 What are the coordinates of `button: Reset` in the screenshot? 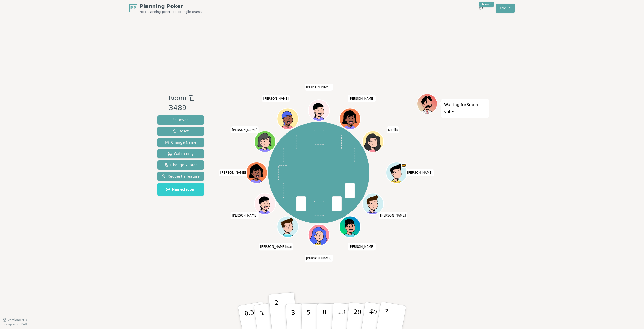 It's located at (181, 131).